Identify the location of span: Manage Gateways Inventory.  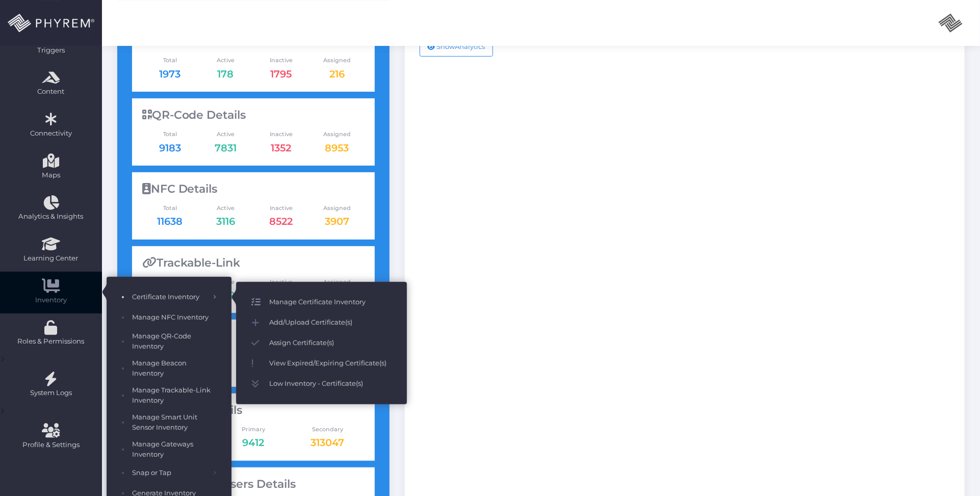
(174, 449).